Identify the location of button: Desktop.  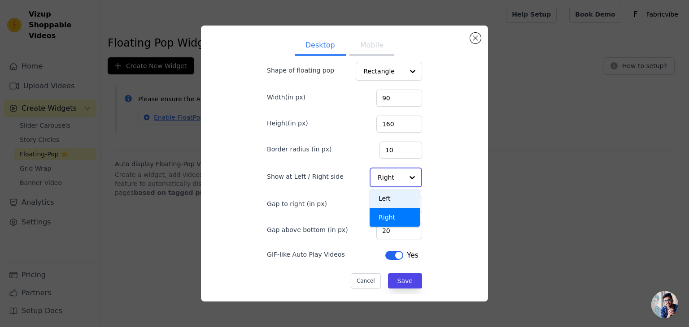
(320, 46).